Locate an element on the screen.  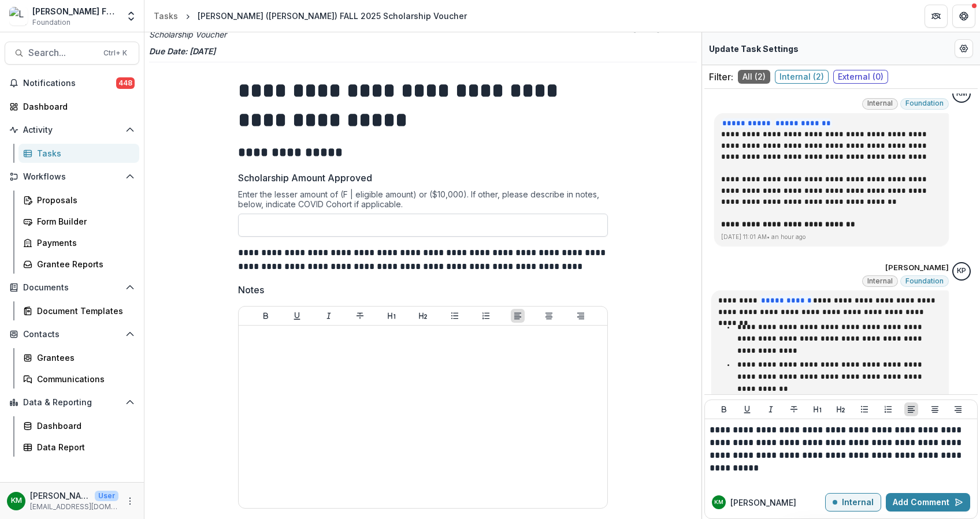
div: Grantee Reports is located at coordinates (83, 264).